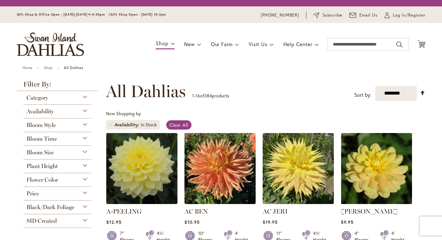  Describe the element at coordinates (124, 212) in the screenshot. I see `a: A-PEELING` at that location.